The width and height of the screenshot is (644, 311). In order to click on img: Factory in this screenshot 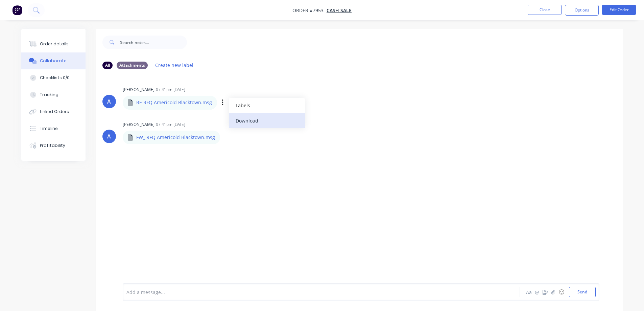, I will do `click(17, 10)`.